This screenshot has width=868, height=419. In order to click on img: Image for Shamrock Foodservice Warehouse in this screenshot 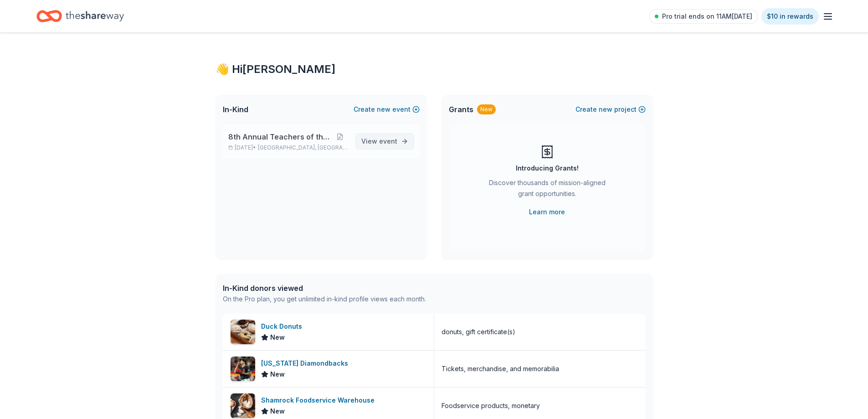, I will do `click(243, 406)`.